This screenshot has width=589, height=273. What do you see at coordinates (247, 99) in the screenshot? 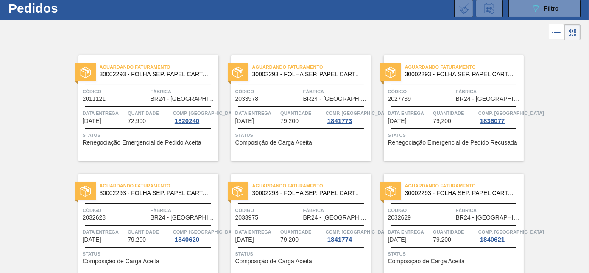
I see `span: 2033978` at bounding box center [247, 99].